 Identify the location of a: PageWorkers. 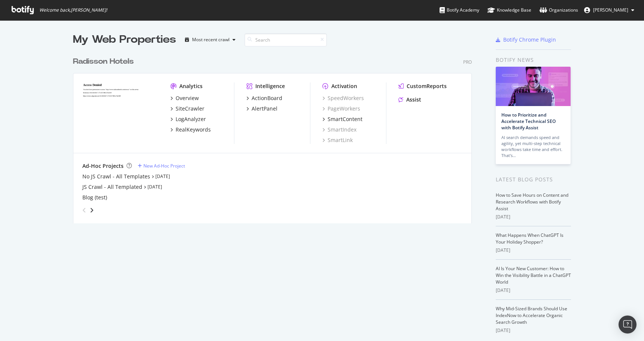
(341, 109).